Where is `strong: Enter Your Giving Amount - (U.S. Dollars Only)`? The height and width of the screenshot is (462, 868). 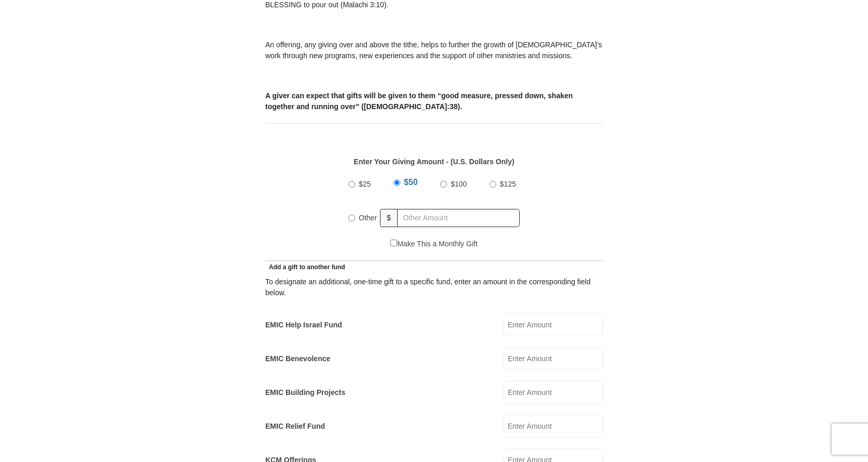
strong: Enter Your Giving Amount - (U.S. Dollars Only) is located at coordinates (433, 162).